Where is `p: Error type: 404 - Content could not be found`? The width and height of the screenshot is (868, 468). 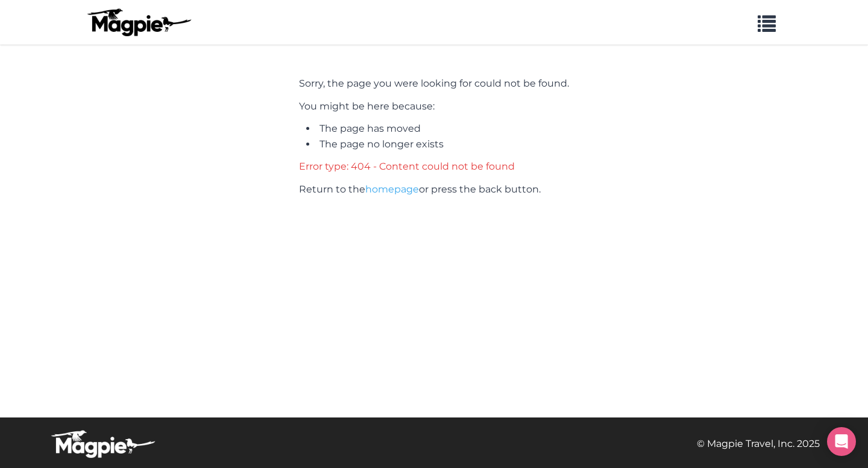 p: Error type: 404 - Content could not be found is located at coordinates (434, 166).